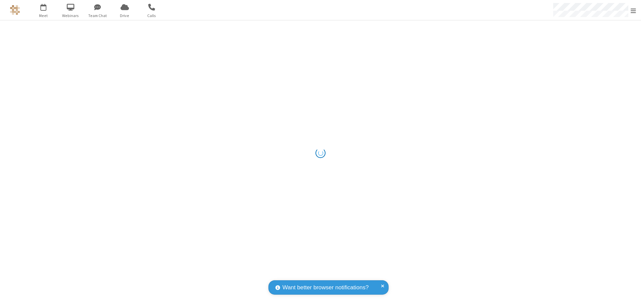  I want to click on span: Meet, so click(43, 16).